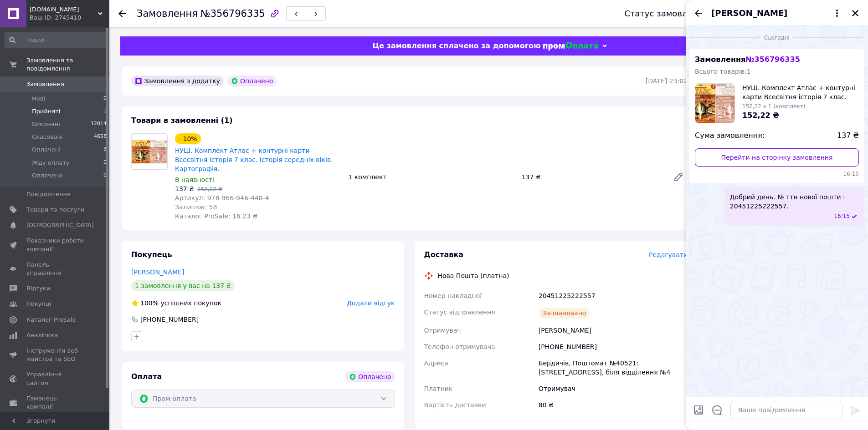 This screenshot has height=430, width=868. I want to click on span: AlefBet.com.ua, so click(64, 9).